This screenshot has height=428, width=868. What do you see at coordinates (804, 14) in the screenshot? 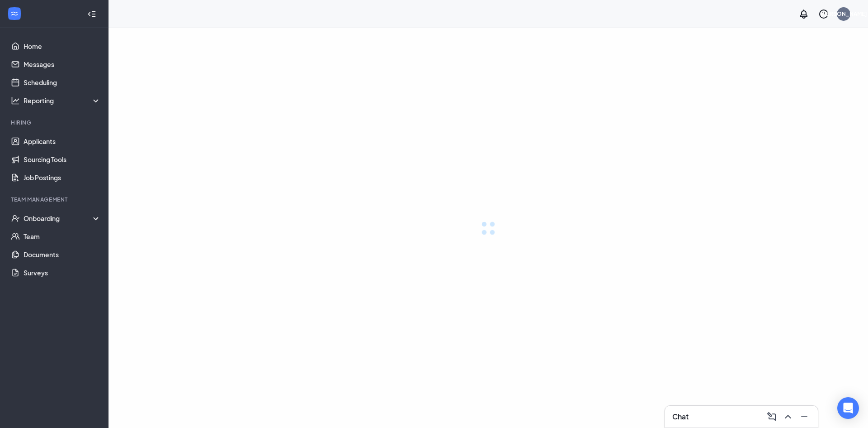
I see `svg: Notifications` at bounding box center [804, 14].